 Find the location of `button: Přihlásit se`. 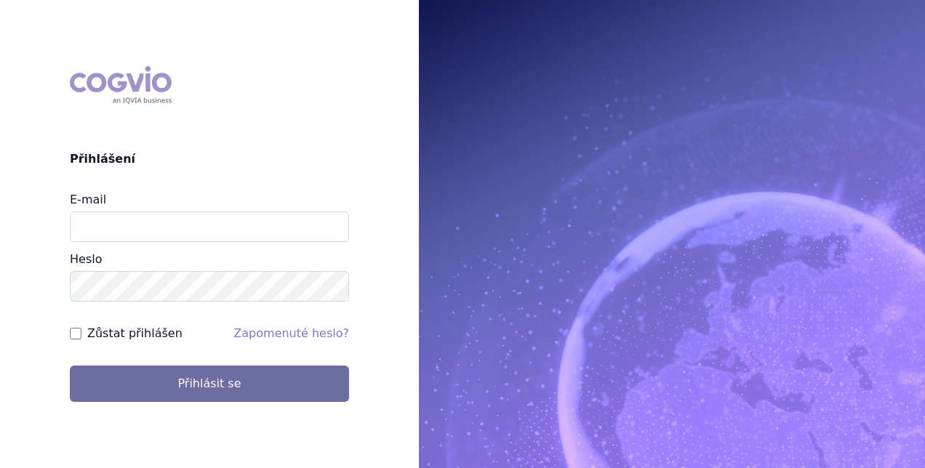

button: Přihlásit se is located at coordinates (209, 384).